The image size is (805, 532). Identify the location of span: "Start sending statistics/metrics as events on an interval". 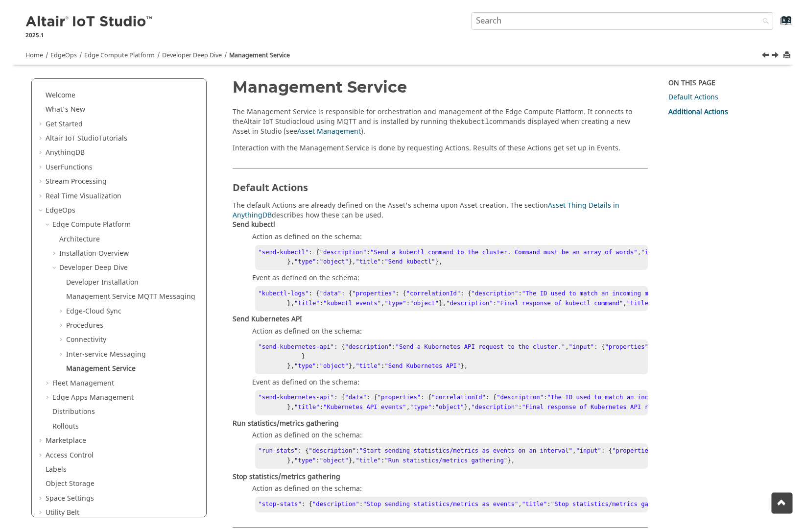
(466, 451).